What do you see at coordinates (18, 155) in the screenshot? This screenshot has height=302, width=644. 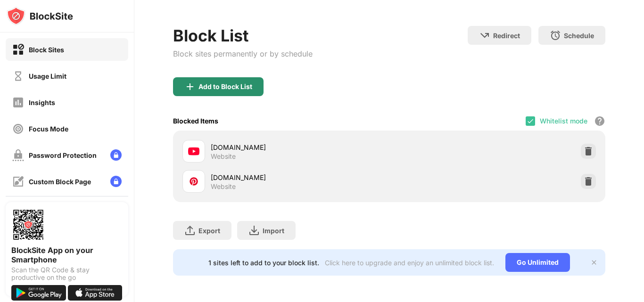 I see `img: password-protection-off.svg` at bounding box center [18, 155].